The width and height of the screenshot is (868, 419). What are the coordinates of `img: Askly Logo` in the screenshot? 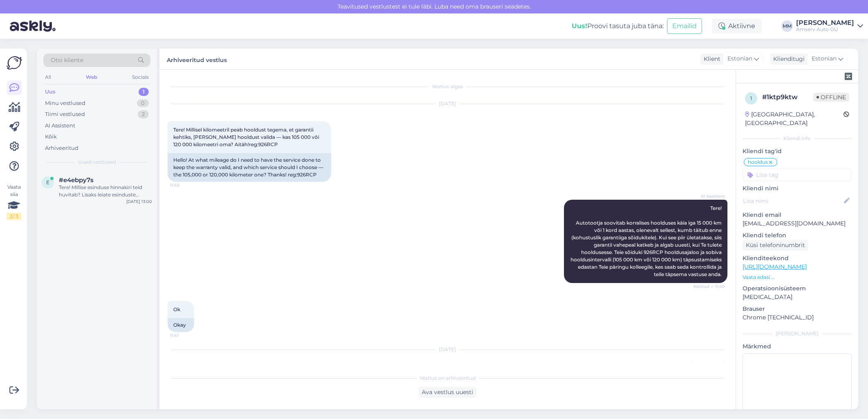 It's located at (14, 63).